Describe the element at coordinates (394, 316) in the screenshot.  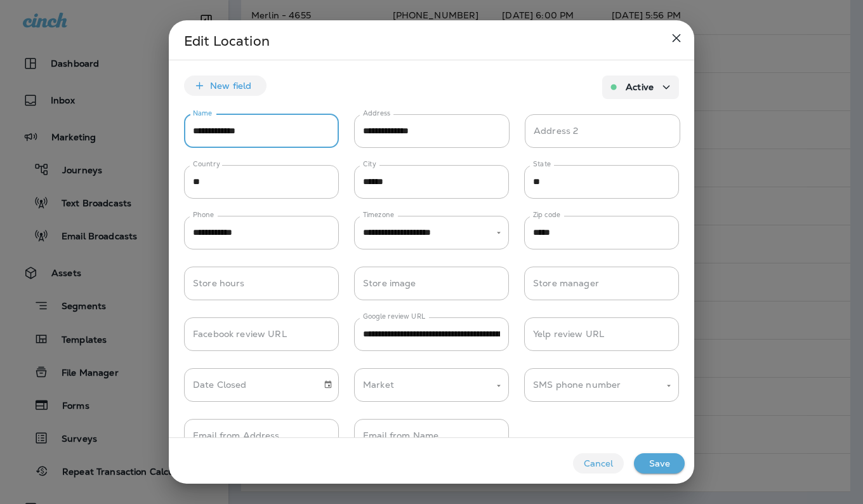
I see `label: Google review URL` at that location.